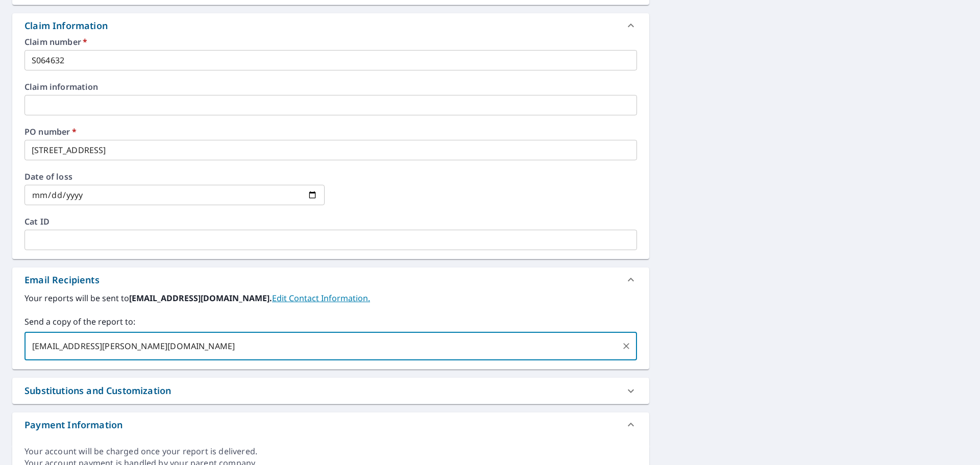 The image size is (980, 465). I want to click on div: Your account will be charged once your report is delivered., so click(330, 452).